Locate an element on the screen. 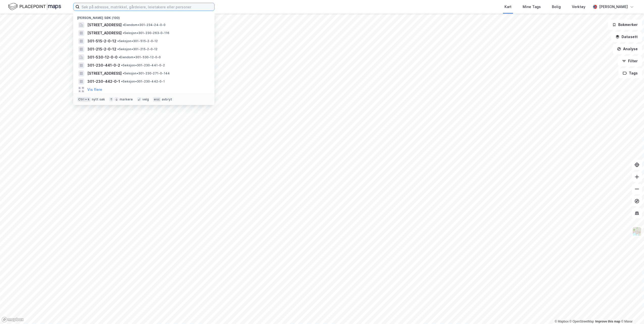 This screenshot has height=324, width=644. div: nytt søk is located at coordinates (99, 99).